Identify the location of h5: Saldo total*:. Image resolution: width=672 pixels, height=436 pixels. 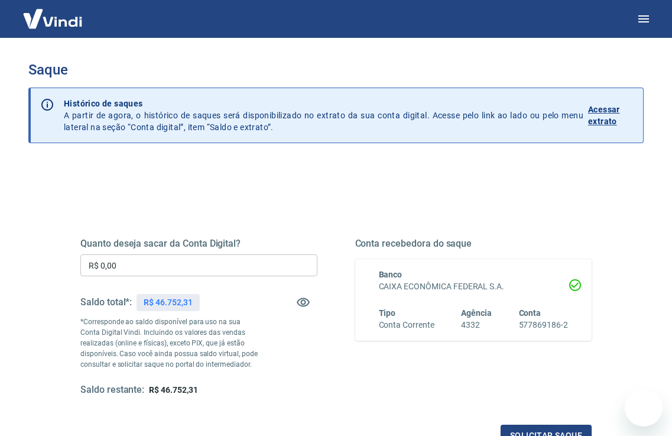
(106, 302).